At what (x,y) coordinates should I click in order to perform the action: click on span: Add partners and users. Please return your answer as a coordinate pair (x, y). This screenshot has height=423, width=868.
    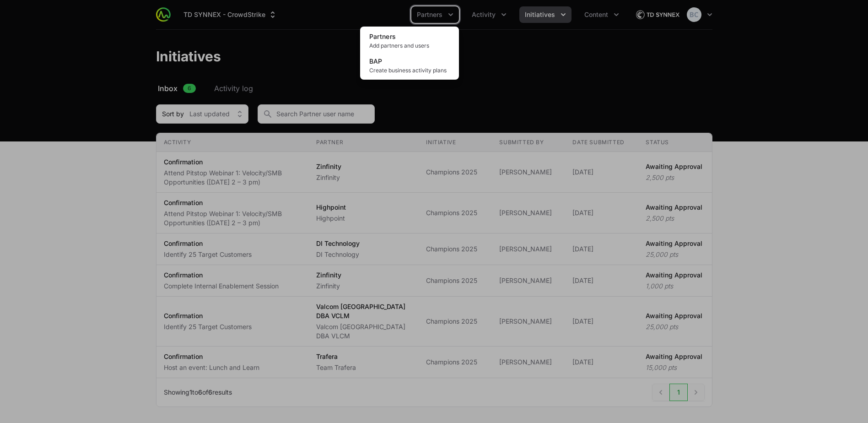
    Looking at the image, I should click on (409, 46).